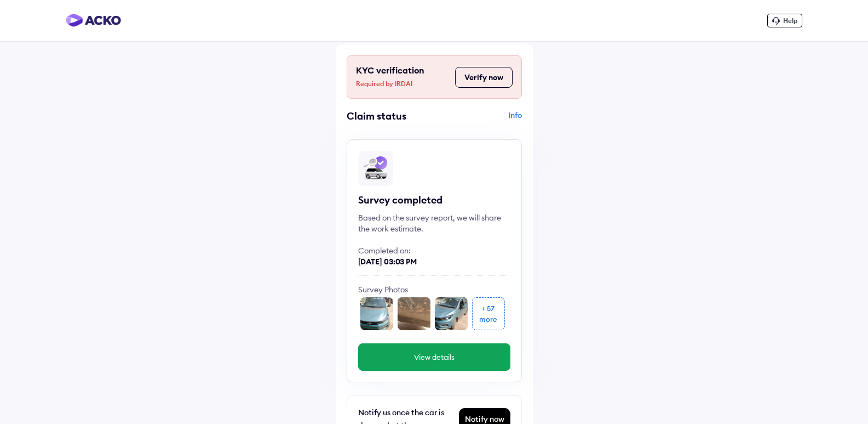  I want to click on button: Verify now, so click(484, 77).